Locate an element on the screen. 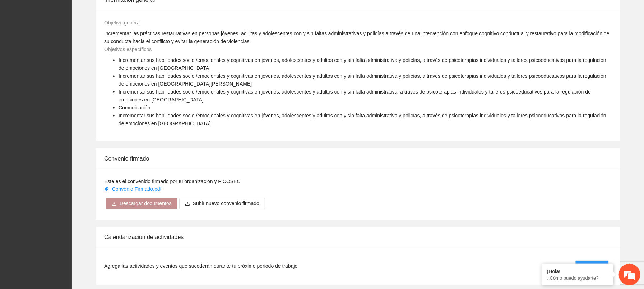  span: Incrementar las prácticas restaurativas en personas jóvenes, adultas y adolescentes con y sin fal... is located at coordinates (356, 37).